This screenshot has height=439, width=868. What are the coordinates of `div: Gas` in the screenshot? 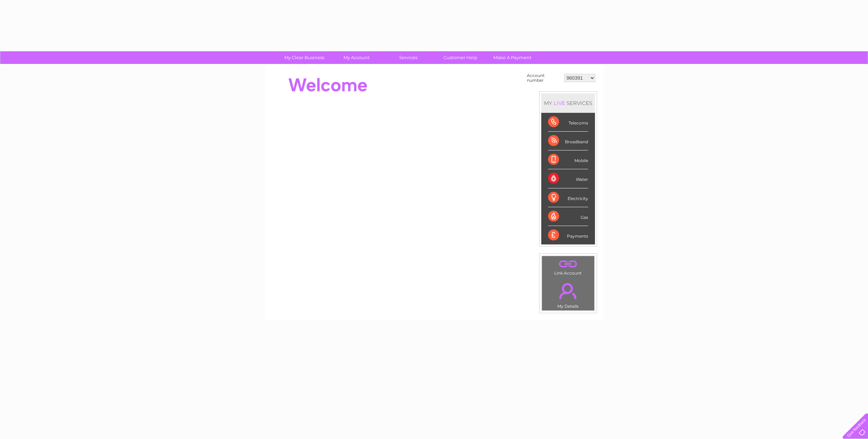 It's located at (568, 216).